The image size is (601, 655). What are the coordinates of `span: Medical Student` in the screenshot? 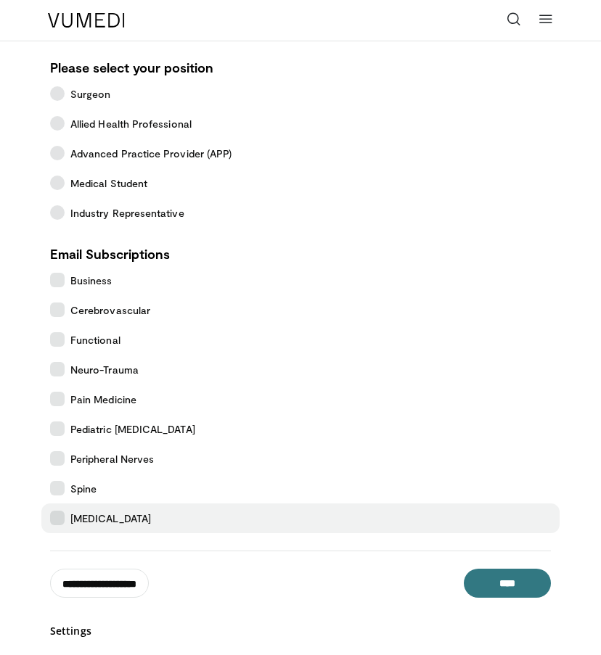 It's located at (109, 183).